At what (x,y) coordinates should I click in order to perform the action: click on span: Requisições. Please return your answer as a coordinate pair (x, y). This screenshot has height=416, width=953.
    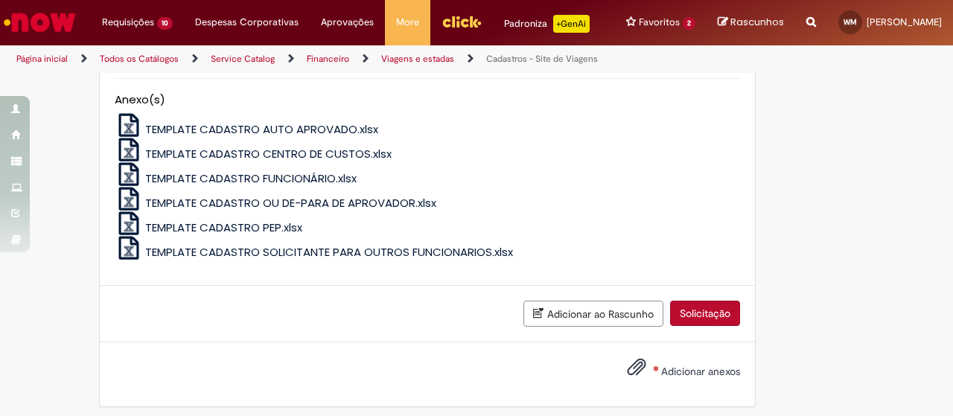
    Looking at the image, I should click on (128, 22).